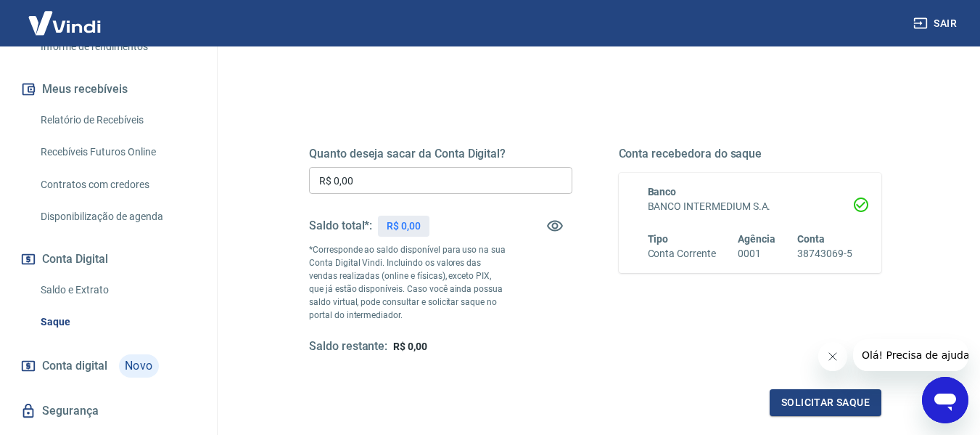 This screenshot has height=435, width=980. What do you see at coordinates (108, 366) in the screenshot?
I see `a: Conta digitalNovo` at bounding box center [108, 366].